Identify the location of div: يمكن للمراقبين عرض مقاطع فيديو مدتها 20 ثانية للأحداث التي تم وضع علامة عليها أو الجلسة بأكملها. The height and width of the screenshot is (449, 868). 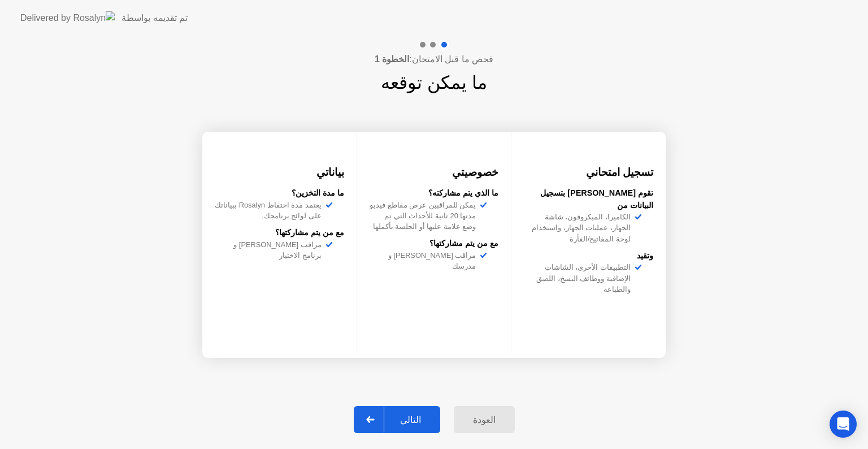
(425, 216).